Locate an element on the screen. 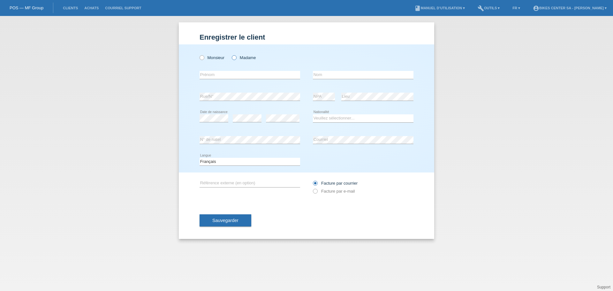 The image size is (613, 291). a: FR ▾ is located at coordinates (516, 8).